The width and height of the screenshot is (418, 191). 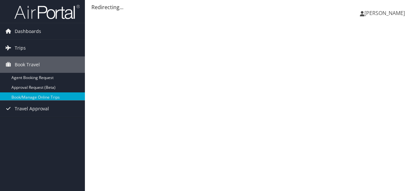 What do you see at coordinates (32, 109) in the screenshot?
I see `span: Travel Approval` at bounding box center [32, 109].